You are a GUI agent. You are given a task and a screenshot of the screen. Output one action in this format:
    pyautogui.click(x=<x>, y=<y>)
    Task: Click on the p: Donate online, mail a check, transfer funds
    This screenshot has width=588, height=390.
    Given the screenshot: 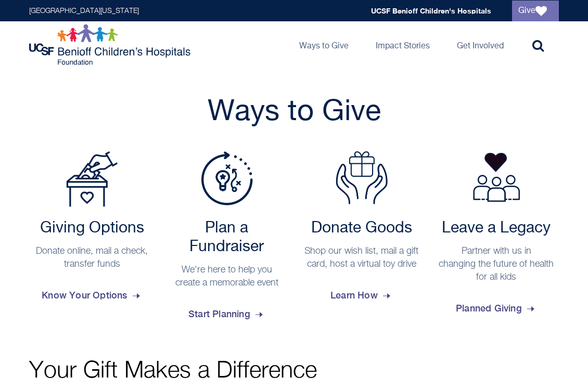 What is the action you would take?
    pyautogui.click(x=91, y=258)
    